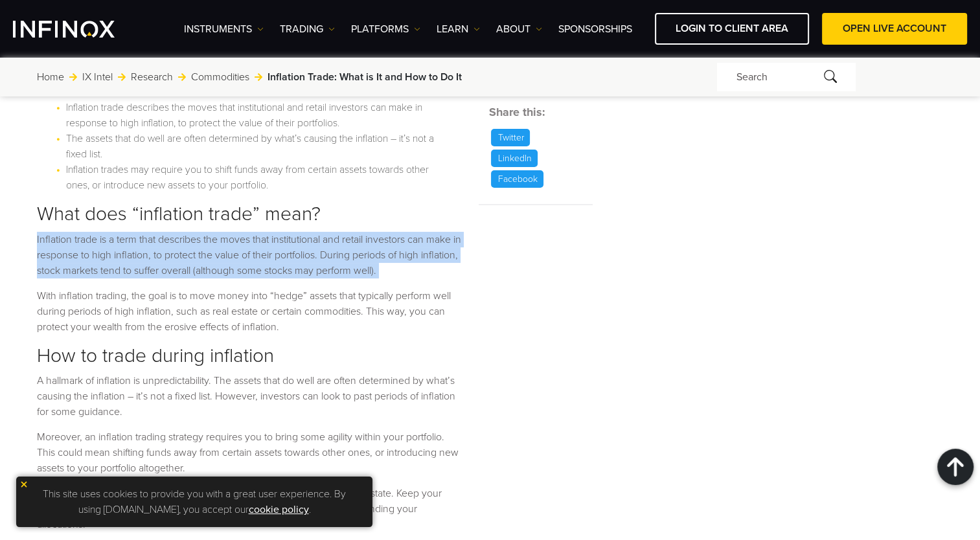  Describe the element at coordinates (732, 29) in the screenshot. I see `a: LOGIN TO CLIENT AREA` at that location.